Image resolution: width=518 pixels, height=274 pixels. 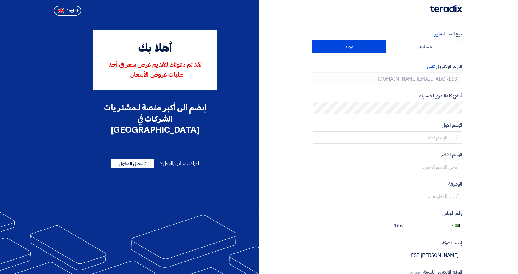 I want to click on span: English, so click(x=73, y=11).